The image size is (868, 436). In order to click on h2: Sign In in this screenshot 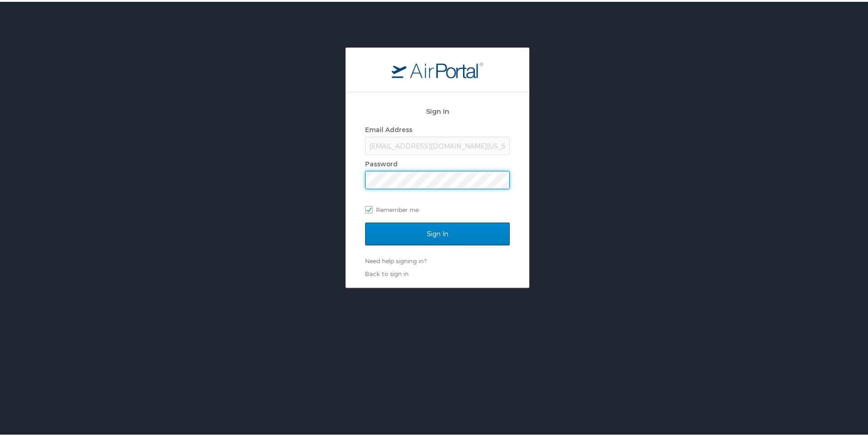, I will do `click(437, 110)`.